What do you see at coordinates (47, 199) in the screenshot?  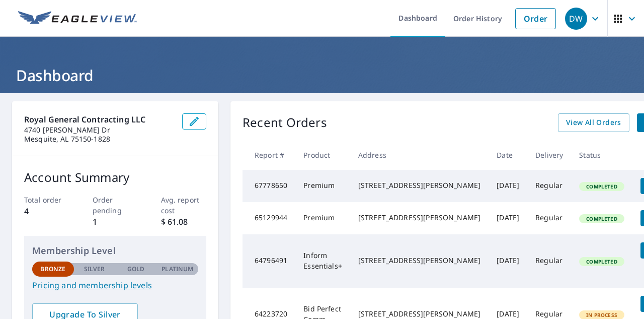 I see `p: Total order` at bounding box center [47, 199].